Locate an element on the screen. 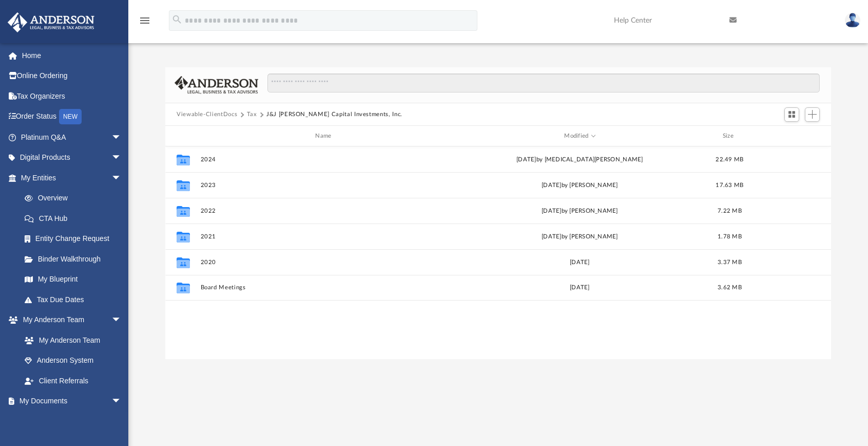 Image resolution: width=868 pixels, height=446 pixels. a: Platinum Q&Aarrow_drop_down is located at coordinates (72, 137).